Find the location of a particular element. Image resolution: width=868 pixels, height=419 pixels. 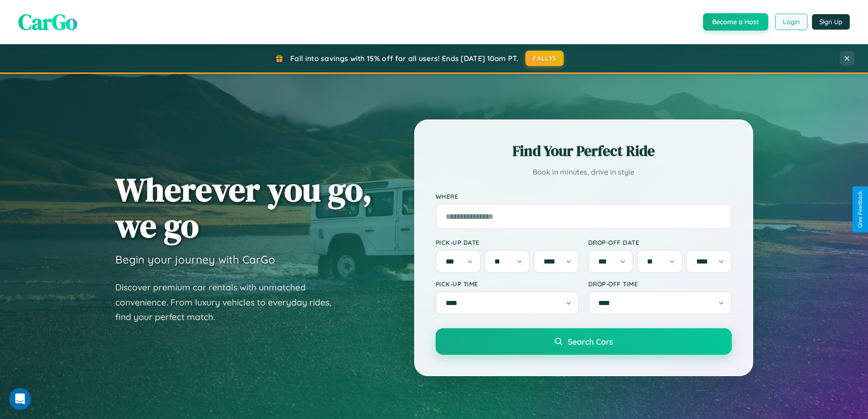

button: Sign Up is located at coordinates (830, 22).